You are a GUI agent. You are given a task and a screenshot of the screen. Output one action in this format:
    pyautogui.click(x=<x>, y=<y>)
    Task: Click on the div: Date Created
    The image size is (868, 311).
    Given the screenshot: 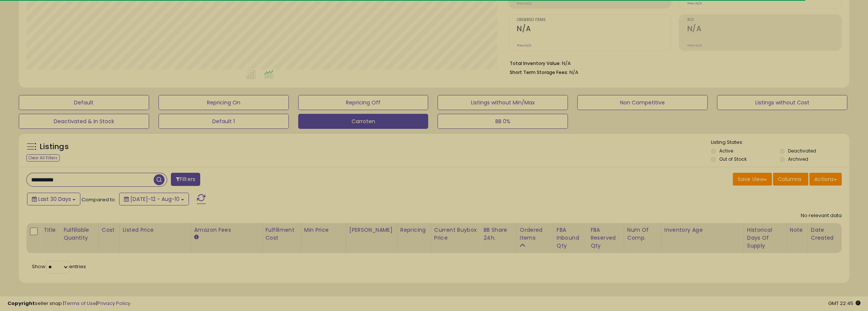 What is the action you would take?
    pyautogui.click(x=825, y=234)
    